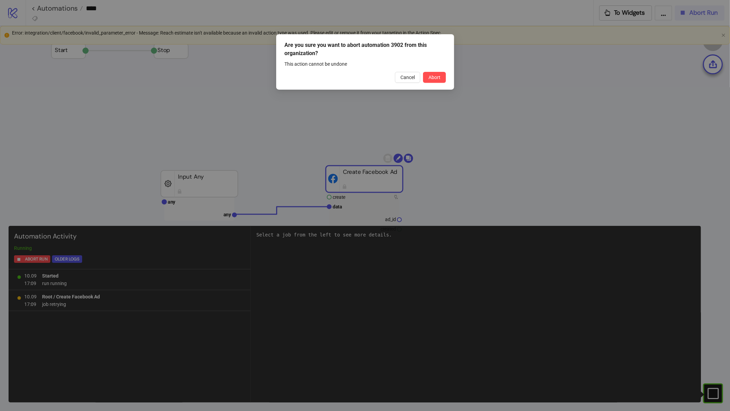  I want to click on div: This action cannot be undone, so click(365, 64).